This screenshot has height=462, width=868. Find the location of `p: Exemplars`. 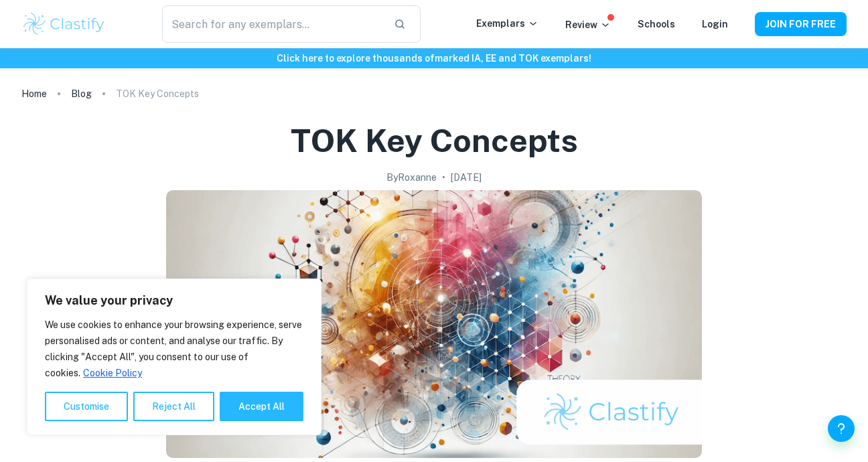

p: Exemplars is located at coordinates (507, 24).